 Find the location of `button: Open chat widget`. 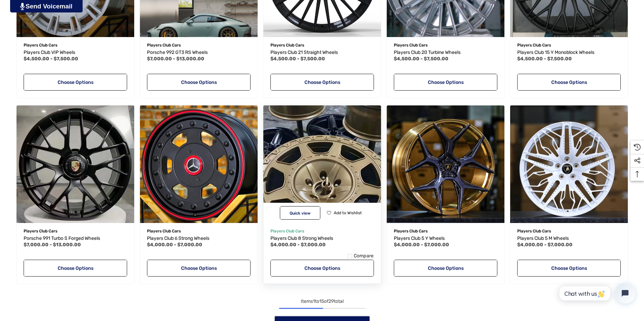

button: Open chat widget is located at coordinates (73, 16).